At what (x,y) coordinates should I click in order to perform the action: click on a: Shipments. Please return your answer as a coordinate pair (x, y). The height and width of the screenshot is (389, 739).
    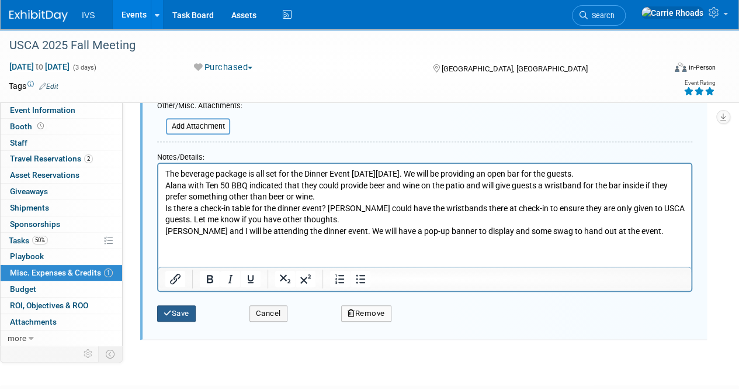
    Looking at the image, I should click on (61, 208).